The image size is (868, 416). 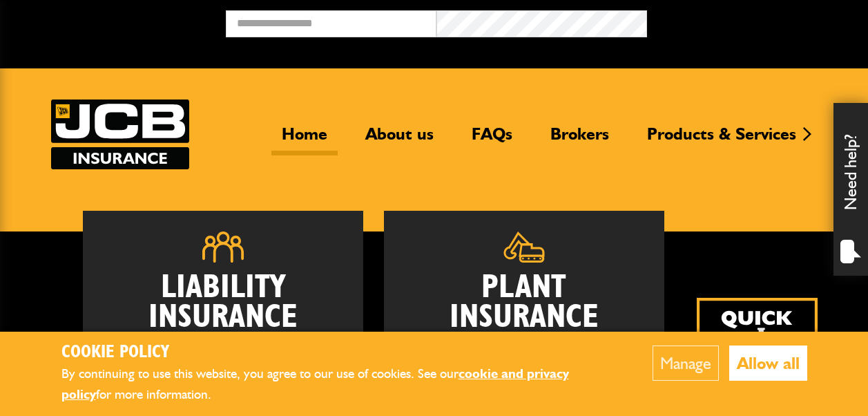 I want to click on p: By continuing to use this website, you agree to our use of cookies. See our for more information., so click(x=336, y=384).